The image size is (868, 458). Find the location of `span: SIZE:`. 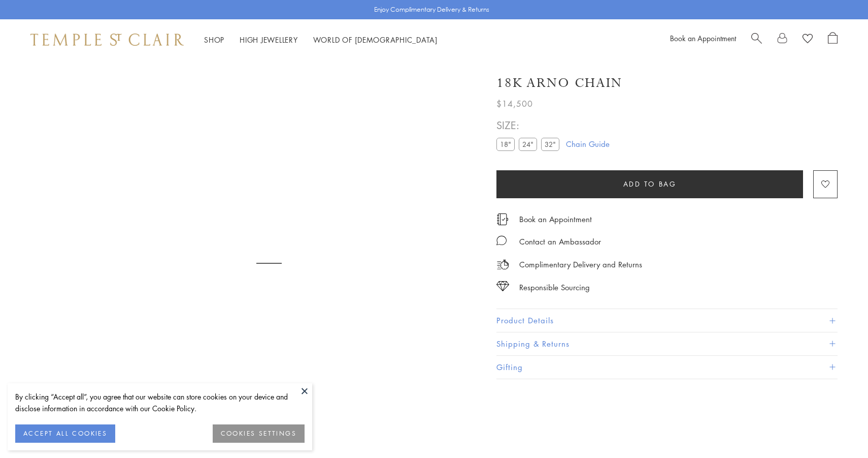

span: SIZE: is located at coordinates (530, 125).